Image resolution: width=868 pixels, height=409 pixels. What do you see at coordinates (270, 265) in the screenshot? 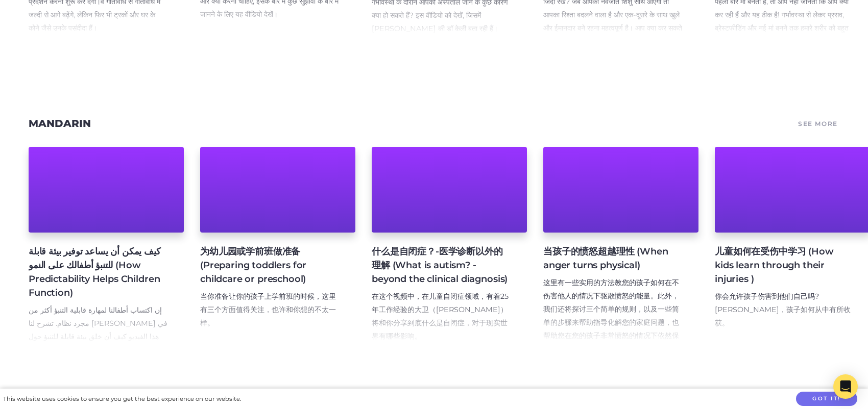
I see `h4: 为幼儿园或学前班做准备 (Preparing toddlers for childcare or preschool)` at bounding box center [270, 265].